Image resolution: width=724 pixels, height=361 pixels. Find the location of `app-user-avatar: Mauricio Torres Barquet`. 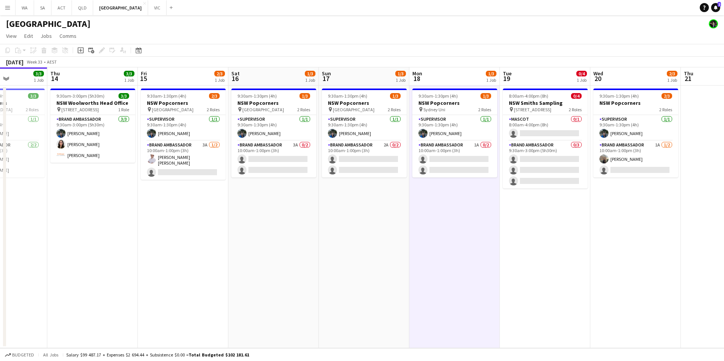

app-user-avatar: Mauricio Torres Barquet is located at coordinates (714, 24).